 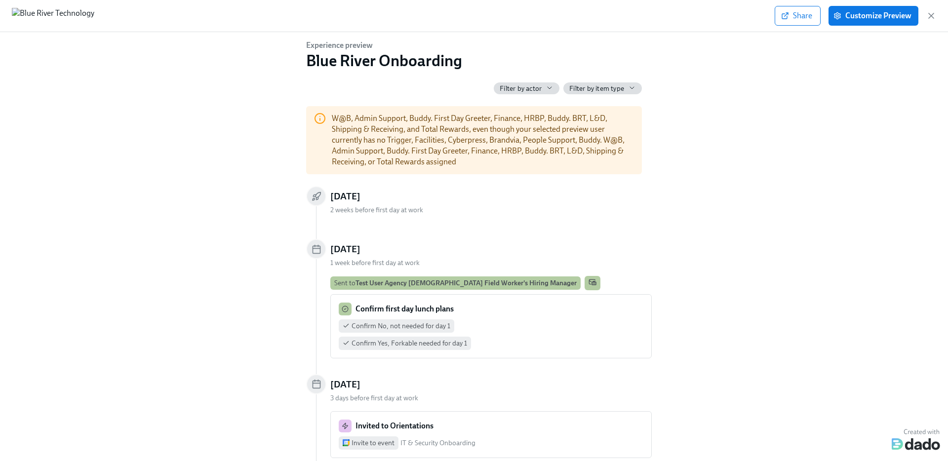 What do you see at coordinates (375, 263) in the screenshot?
I see `span: 1 week before first day at work` at bounding box center [375, 263].